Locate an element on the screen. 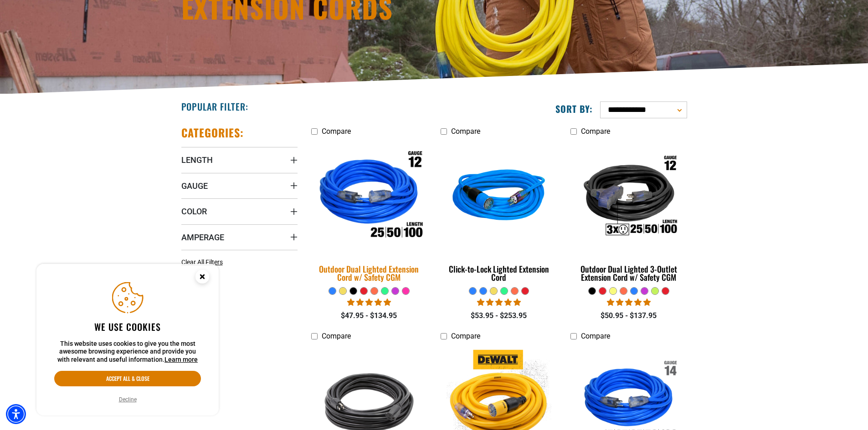 This screenshot has height=430, width=868. button: Accept all & close is located at coordinates (128, 379).